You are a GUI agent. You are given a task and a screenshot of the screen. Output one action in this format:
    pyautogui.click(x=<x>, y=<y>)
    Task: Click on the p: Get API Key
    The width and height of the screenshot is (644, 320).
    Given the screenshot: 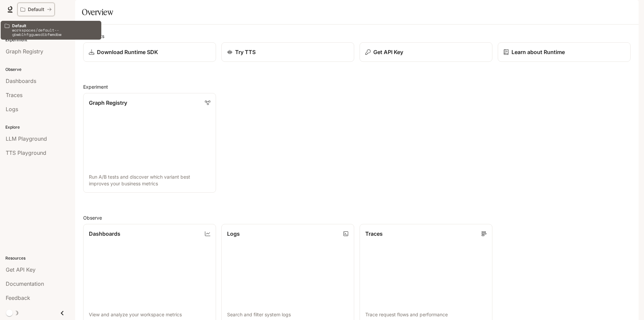 What is the action you would take?
    pyautogui.click(x=388, y=52)
    